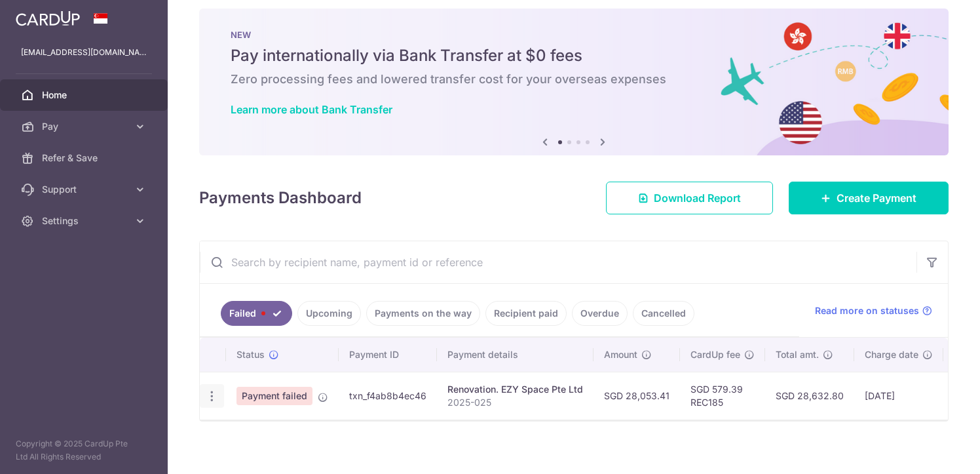  What do you see at coordinates (722, 395) in the screenshot?
I see `td: SGD 579.39 REC185` at bounding box center [722, 395].